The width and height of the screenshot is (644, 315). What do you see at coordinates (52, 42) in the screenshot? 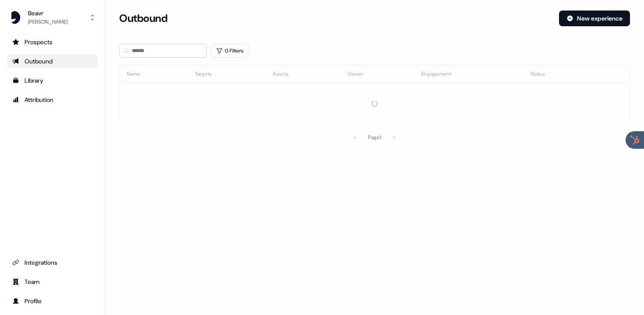
I see `div: Prospects` at bounding box center [52, 42].